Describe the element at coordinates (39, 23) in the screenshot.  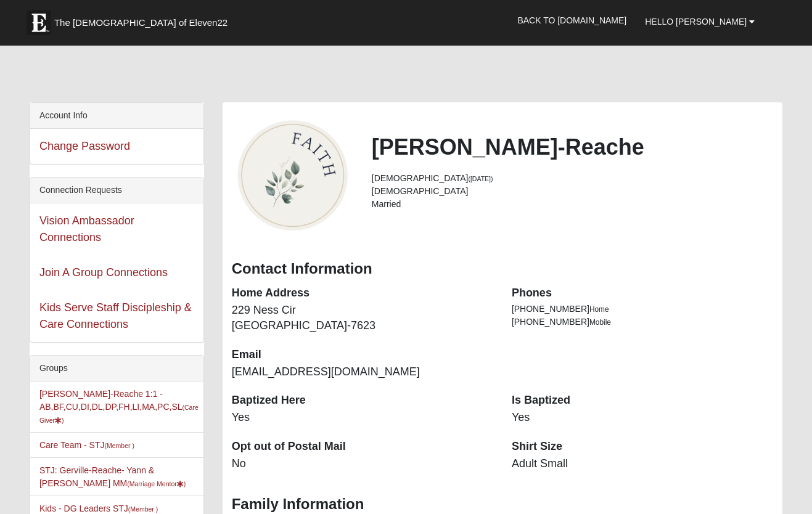
I see `img: Eleven22 logo` at that location.